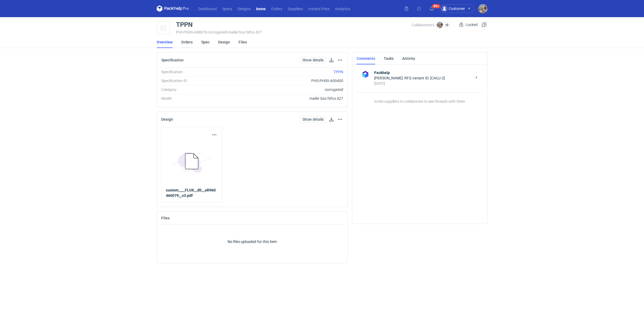  What do you see at coordinates (483, 9) in the screenshot?
I see `div: Michał Palasek` at bounding box center [483, 9].